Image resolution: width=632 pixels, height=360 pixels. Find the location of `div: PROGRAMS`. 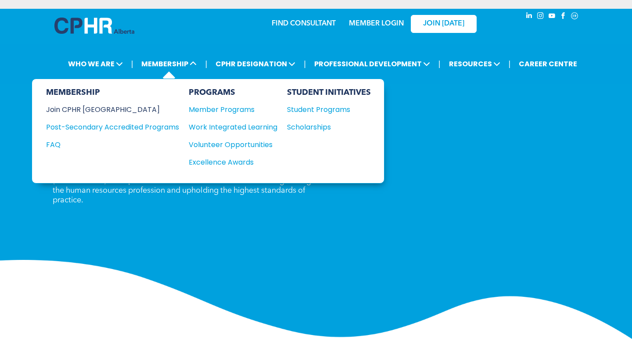

div: PROGRAMS is located at coordinates (233, 93).